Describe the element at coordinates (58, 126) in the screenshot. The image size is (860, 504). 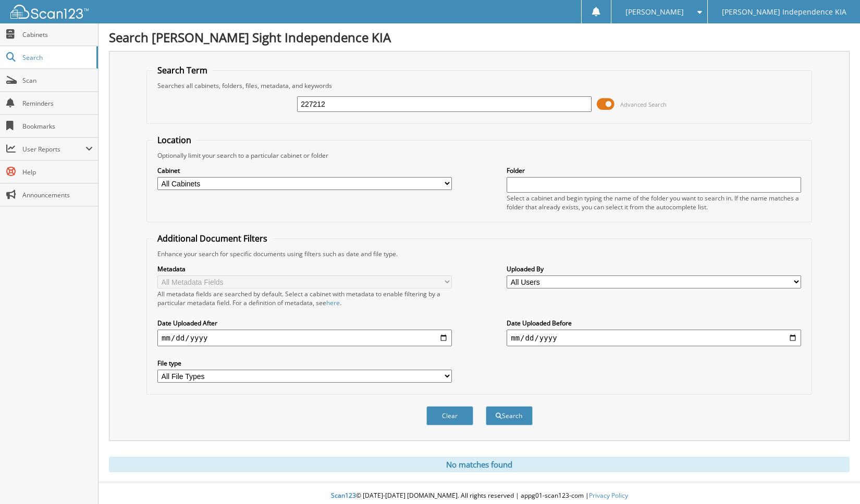
I see `span: Bookmarks` at that location.